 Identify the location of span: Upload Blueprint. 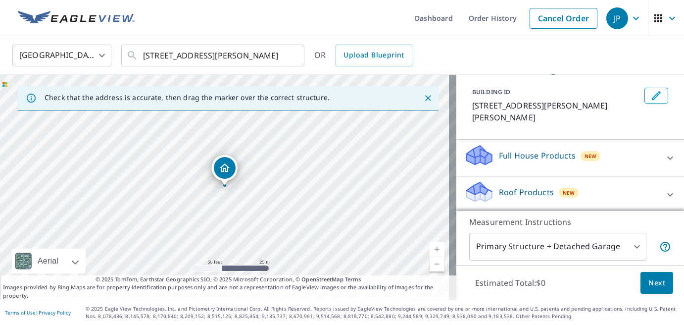
(374, 55).